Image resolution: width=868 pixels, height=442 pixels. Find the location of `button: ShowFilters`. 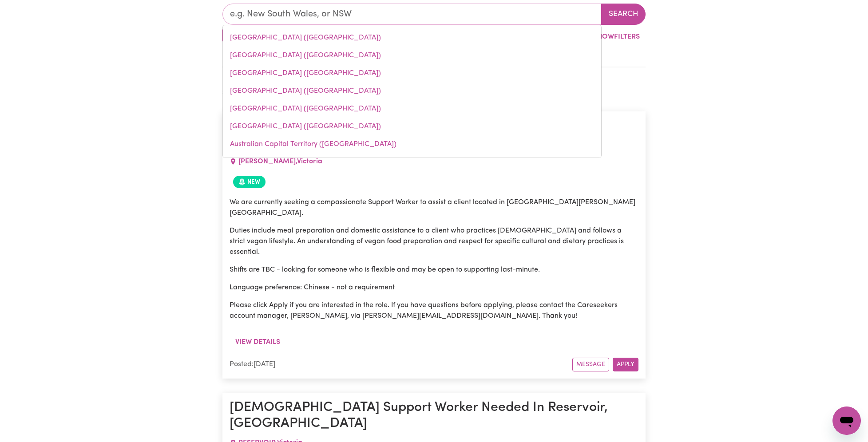

button: ShowFilters is located at coordinates (611, 37).